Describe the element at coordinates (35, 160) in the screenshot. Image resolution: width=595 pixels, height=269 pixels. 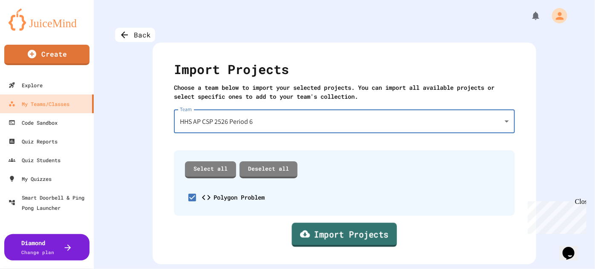
I see `div: Quiz Students` at that location.